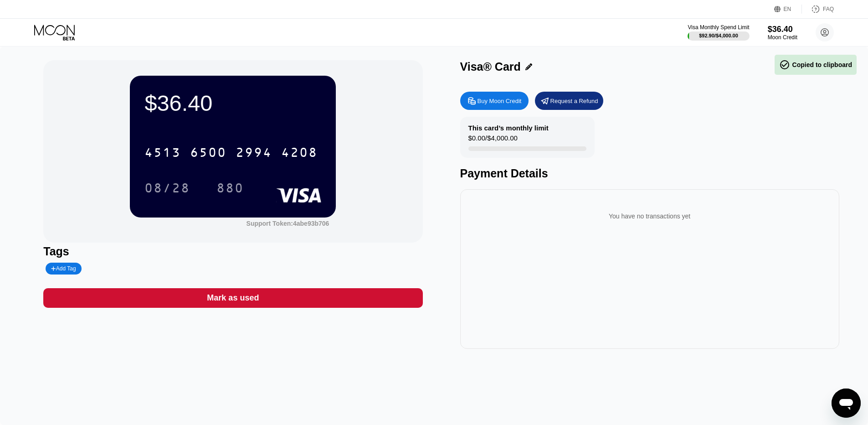 This screenshot has height=425, width=868. Describe the element at coordinates (788, 9) in the screenshot. I see `div: EN` at that location.